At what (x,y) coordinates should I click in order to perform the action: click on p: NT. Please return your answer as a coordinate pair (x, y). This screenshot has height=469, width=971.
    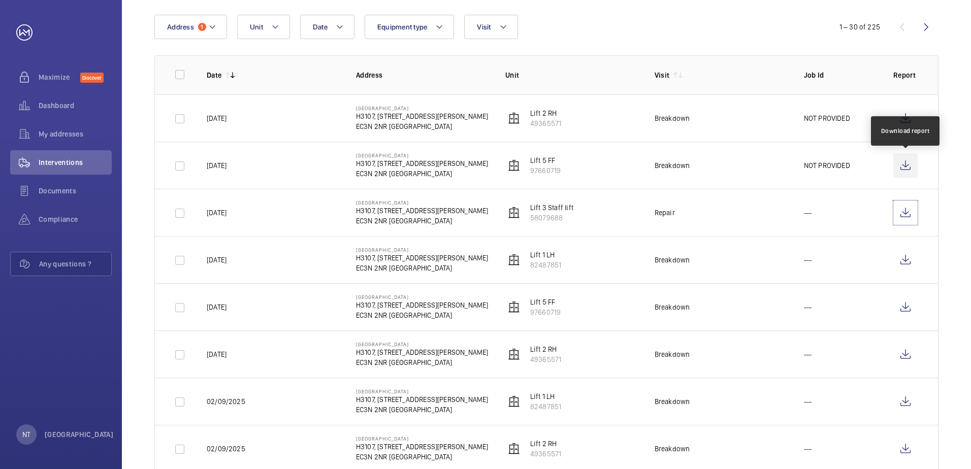
    Looking at the image, I should click on (26, 435).